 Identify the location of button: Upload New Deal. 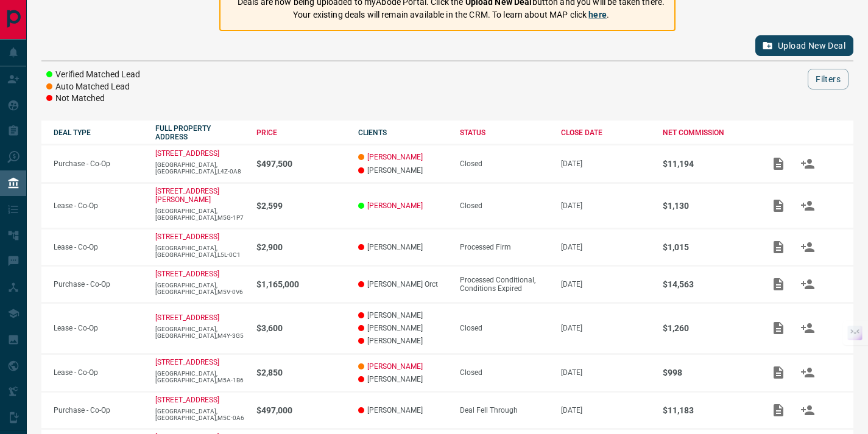
(804, 46).